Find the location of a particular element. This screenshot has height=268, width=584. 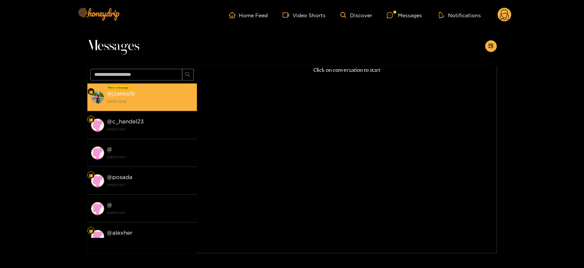

strong: @ jzanes10 is located at coordinates (121, 93).